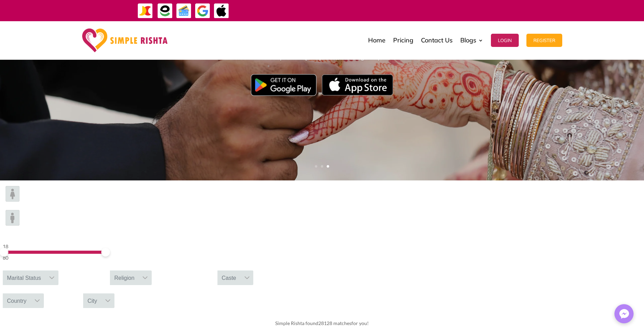  What do you see at coordinates (403, 41) in the screenshot?
I see `a: Pricing` at bounding box center [403, 41].